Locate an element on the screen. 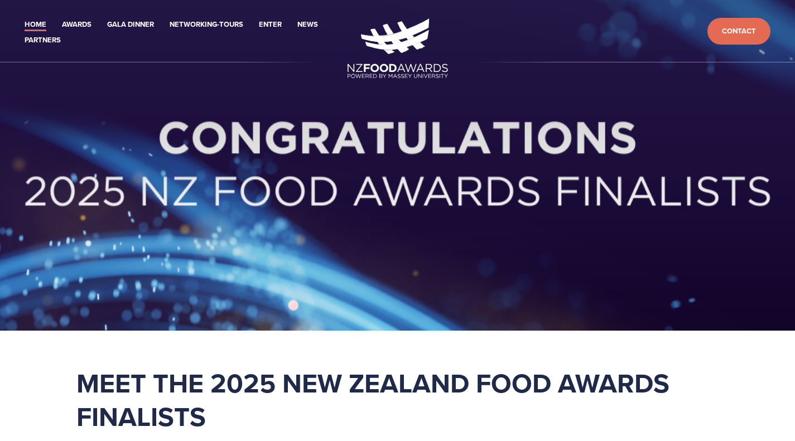  a: Enter is located at coordinates (270, 25).